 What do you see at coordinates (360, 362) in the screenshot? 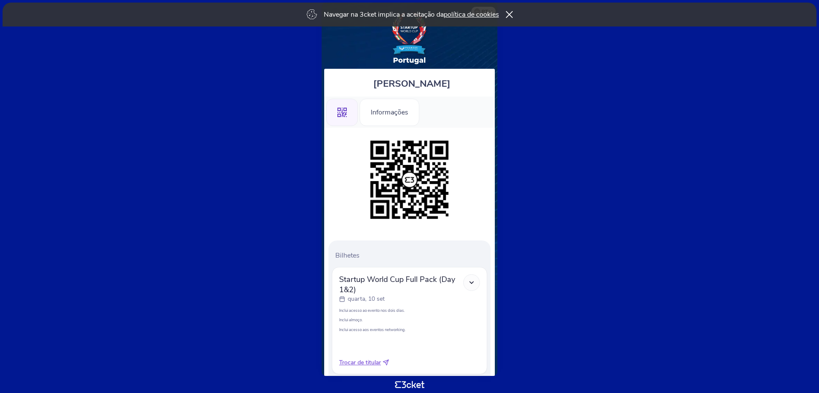
I see `span: Trocar de titular` at bounding box center [360, 362].